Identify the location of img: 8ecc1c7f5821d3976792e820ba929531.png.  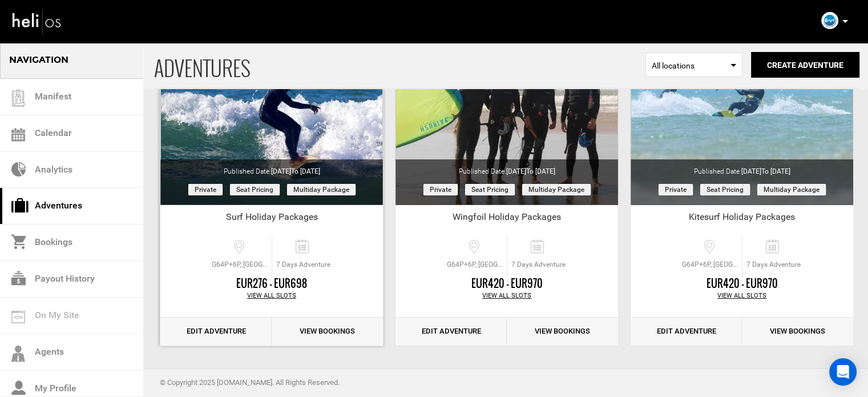
(830, 21).